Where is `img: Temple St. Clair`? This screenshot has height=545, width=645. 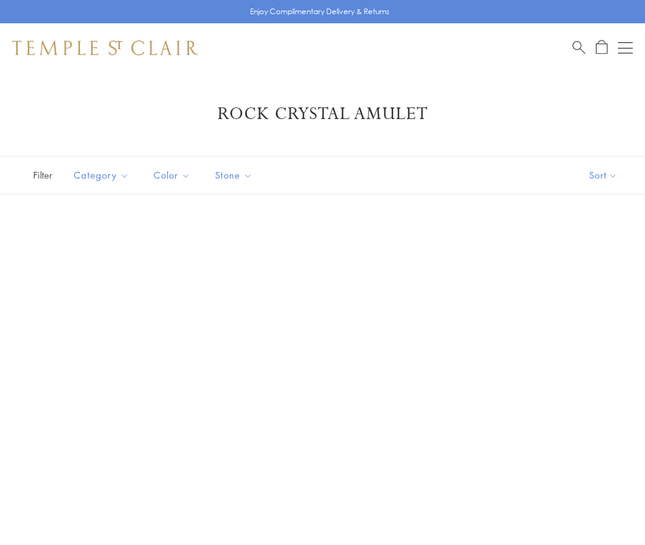
img: Temple St. Clair is located at coordinates (105, 48).